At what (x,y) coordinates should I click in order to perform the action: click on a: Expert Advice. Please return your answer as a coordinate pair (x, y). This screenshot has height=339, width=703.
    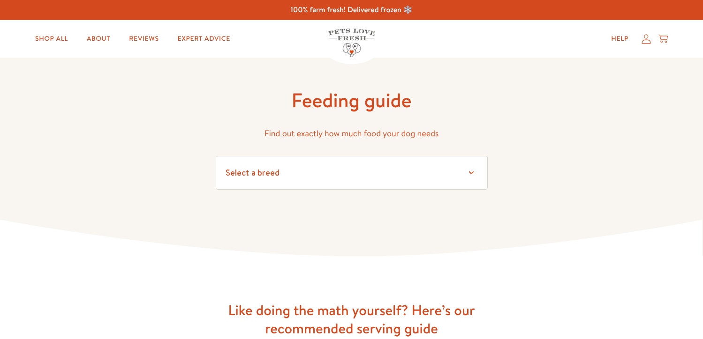
    Looking at the image, I should click on (204, 39).